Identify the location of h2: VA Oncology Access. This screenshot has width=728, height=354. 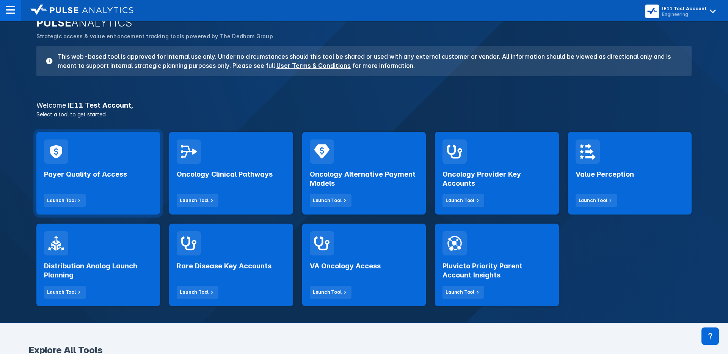
(345, 266).